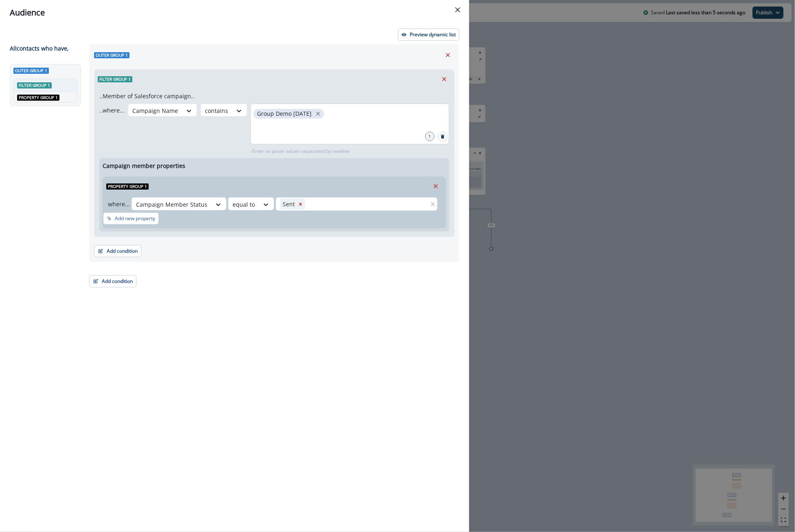  I want to click on p: ..Member of Salesforce campaign.., so click(146, 96).